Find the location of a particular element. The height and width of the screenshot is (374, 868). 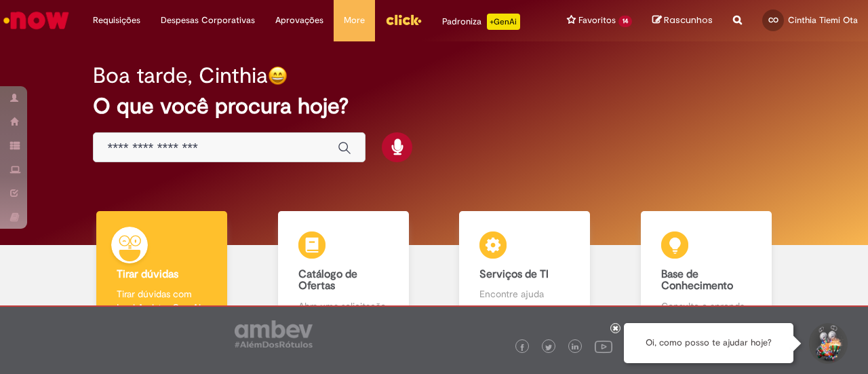

b: Base de Conhecimento is located at coordinates (697, 280).